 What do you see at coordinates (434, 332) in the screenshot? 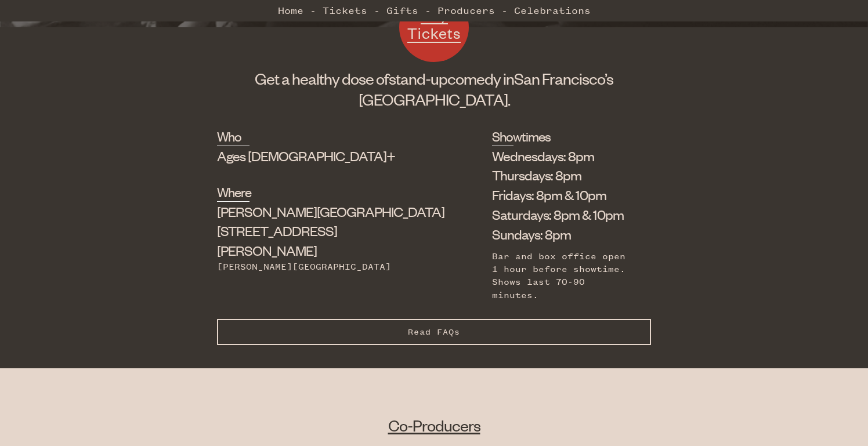
I see `button: Read FAQs` at bounding box center [434, 332].